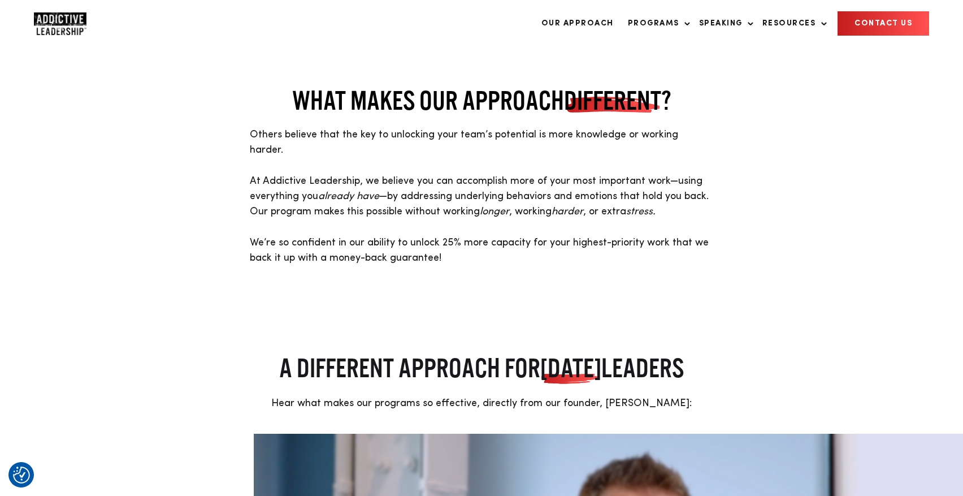  Describe the element at coordinates (482, 367) in the screenshot. I see `h2: A DIFFERENT APPROACH FOR LEADERS` at that location.